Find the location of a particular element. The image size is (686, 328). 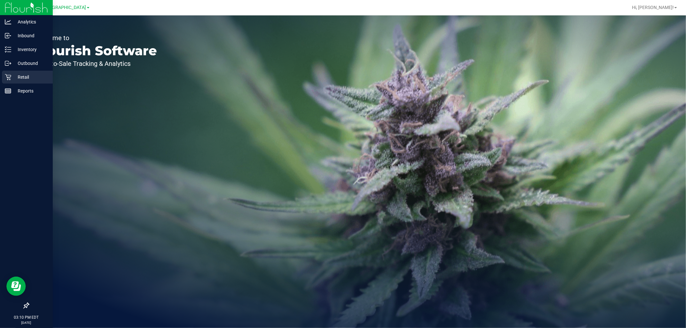

inline-svg: Inventory is located at coordinates (8, 50).